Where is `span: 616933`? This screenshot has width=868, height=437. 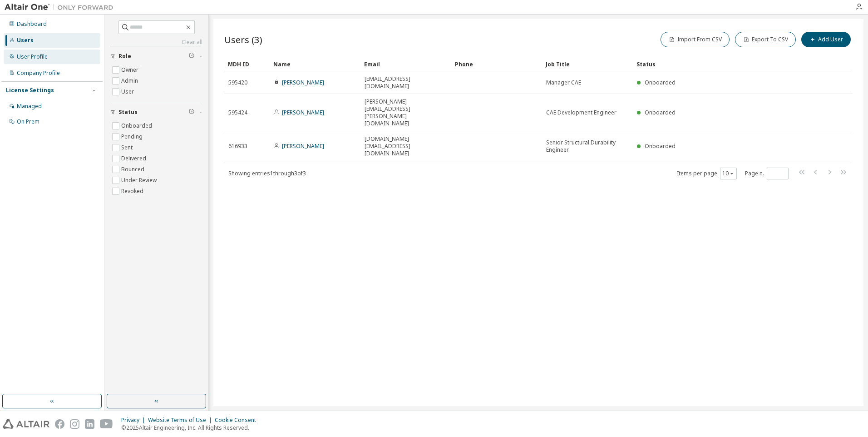
span: 616933 is located at coordinates (238, 146).